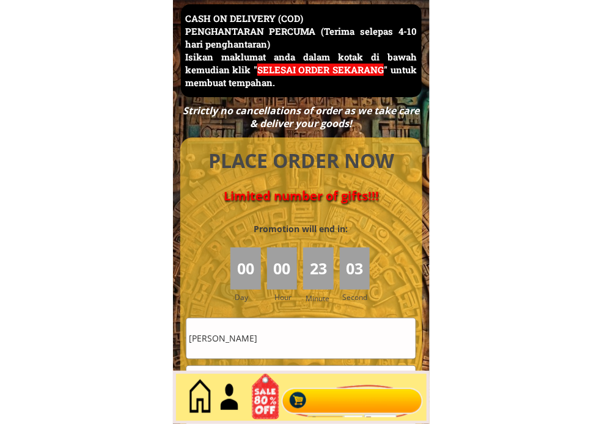  Describe the element at coordinates (357, 297) in the screenshot. I see `h3: Second` at that location.